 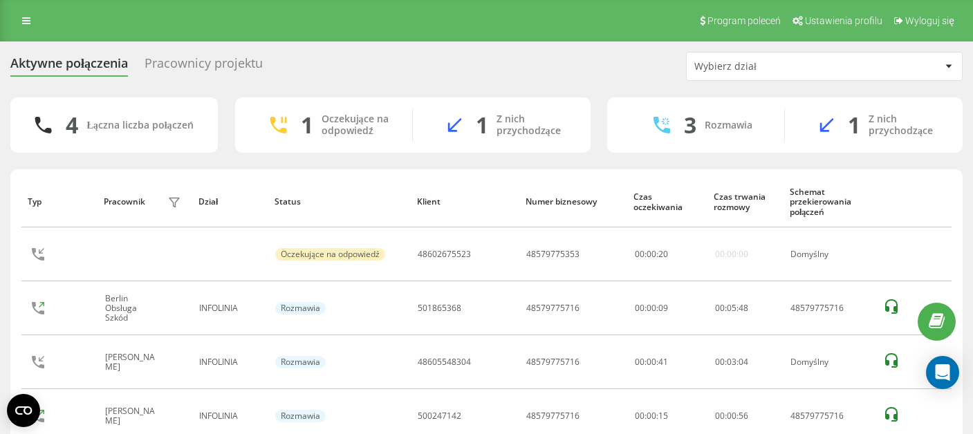 I want to click on span: 04, so click(x=743, y=362).